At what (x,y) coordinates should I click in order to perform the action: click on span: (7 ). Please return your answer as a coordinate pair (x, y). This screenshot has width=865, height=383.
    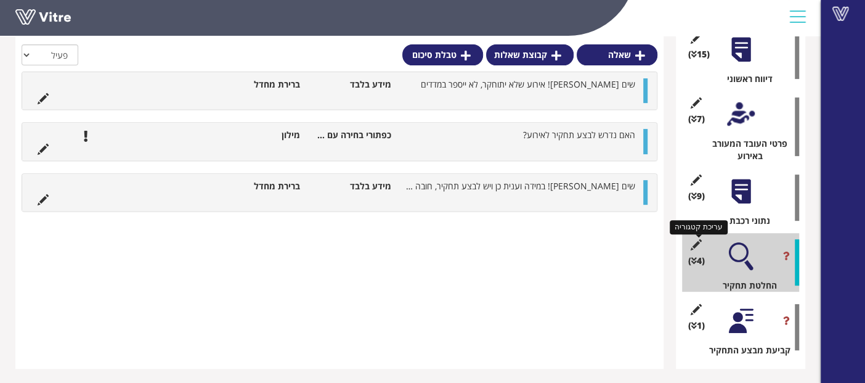
    Looking at the image, I should click on (696, 119).